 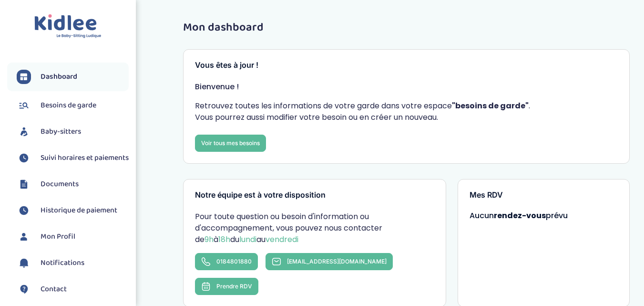 I want to click on p: Retrouvez toutes les informations de votre garde dans votre espace . Vous pourrez aussi modifier ..., so click(x=407, y=111).